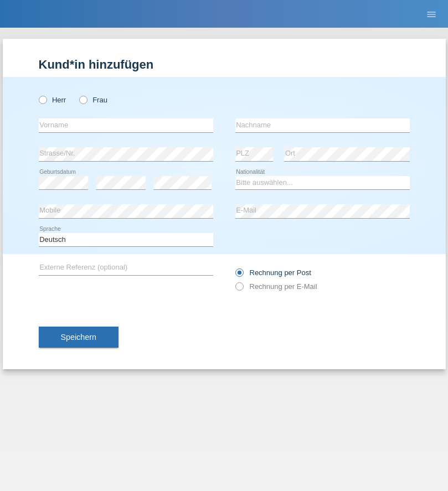 Image resolution: width=448 pixels, height=491 pixels. What do you see at coordinates (431, 14) in the screenshot?
I see `a: menu` at bounding box center [431, 14].